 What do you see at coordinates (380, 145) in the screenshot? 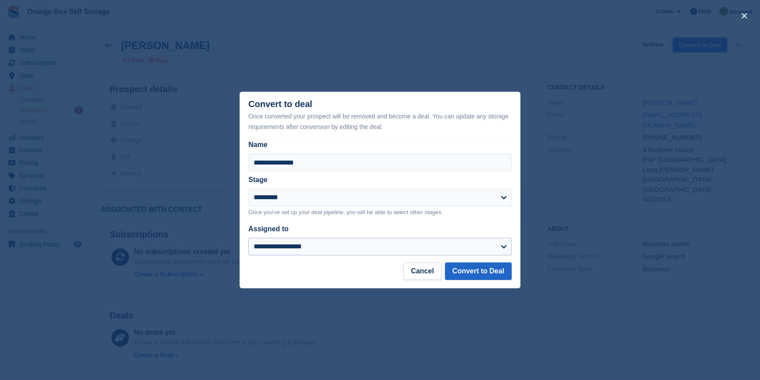
I see `label: Name` at bounding box center [380, 145].